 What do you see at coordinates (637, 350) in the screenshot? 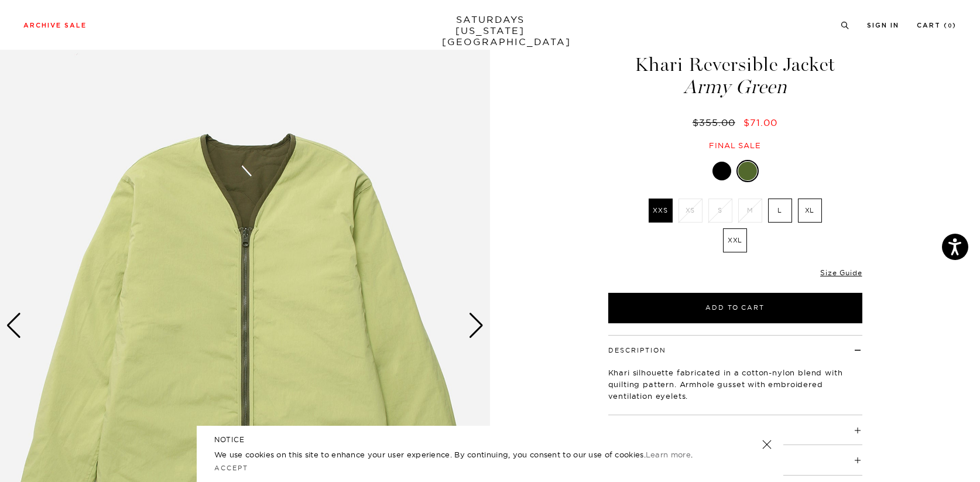
I see `button: Description` at bounding box center [637, 350].